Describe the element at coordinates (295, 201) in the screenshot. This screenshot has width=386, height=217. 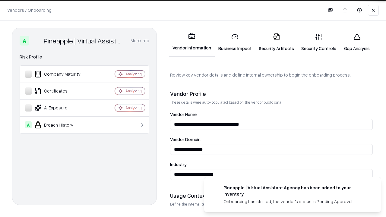
I see `div: Onboarding has started, the vendor's status is Pending Approval.` at that location.